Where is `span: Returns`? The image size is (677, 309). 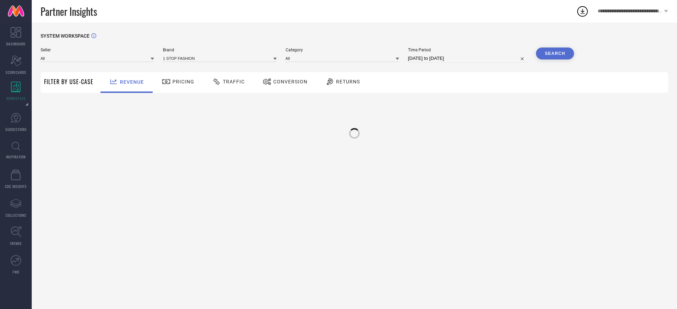 span: Returns is located at coordinates (348, 82).